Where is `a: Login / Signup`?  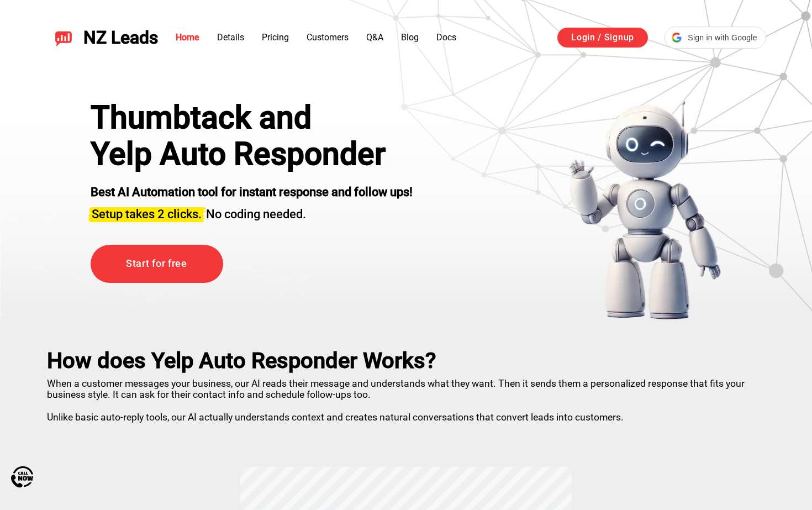
a: Login / Signup is located at coordinates (602, 37).